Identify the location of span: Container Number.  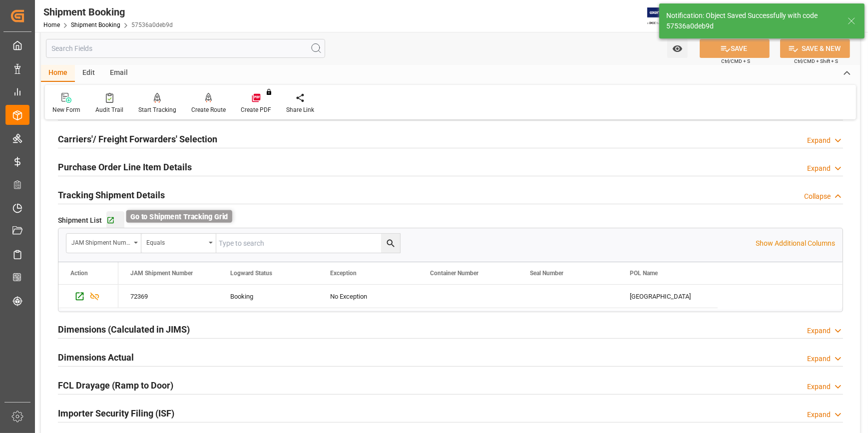
(454, 273).